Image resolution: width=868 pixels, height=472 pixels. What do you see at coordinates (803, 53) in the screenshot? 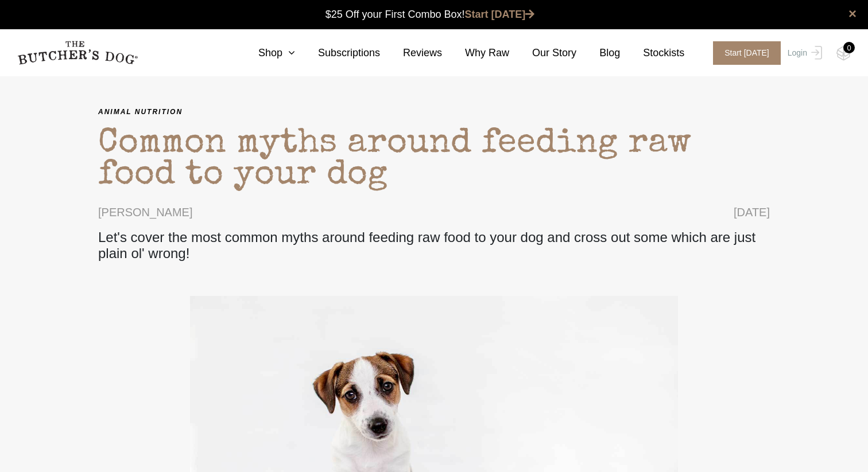
I see `a: Login` at bounding box center [803, 53].